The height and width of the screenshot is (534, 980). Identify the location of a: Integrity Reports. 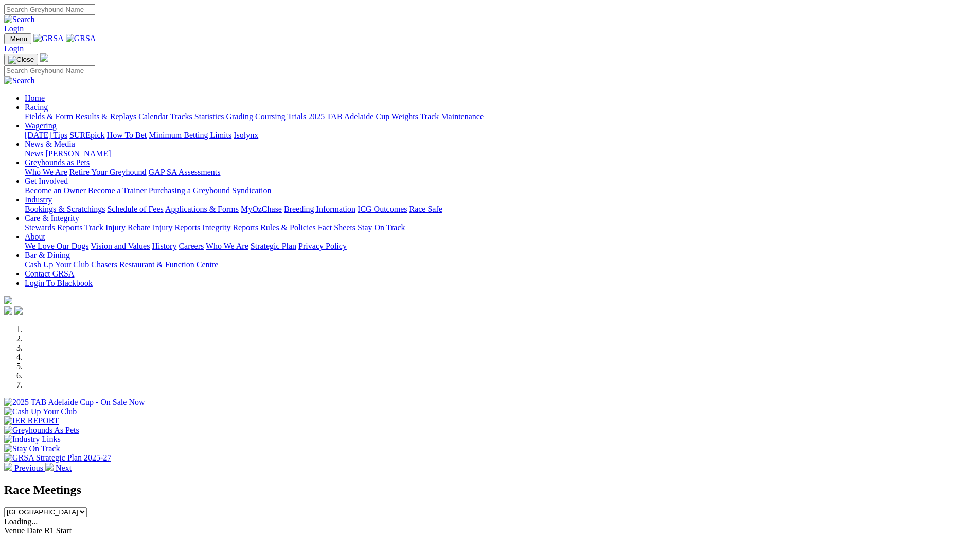
(230, 228).